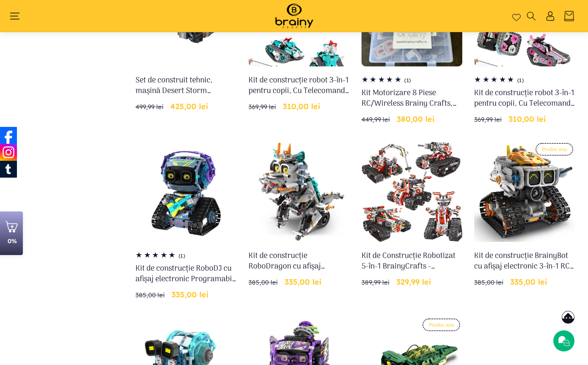 Image resolution: width=588 pixels, height=365 pixels. I want to click on a: Kit de construcție RoboDJ cu afișaj electronic Programabil 3-in-1 RC & App - iM.Master (8055), so click(186, 274).